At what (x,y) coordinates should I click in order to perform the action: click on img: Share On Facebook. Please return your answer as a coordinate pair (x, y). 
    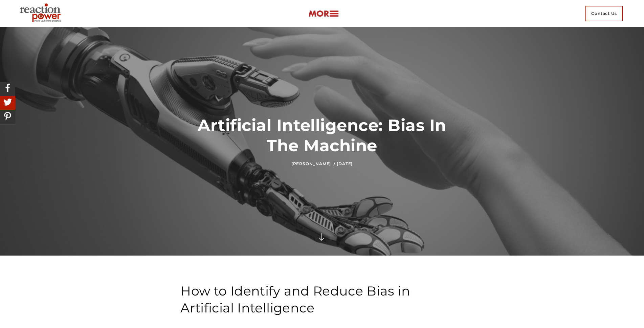
    Looking at the image, I should click on (8, 88).